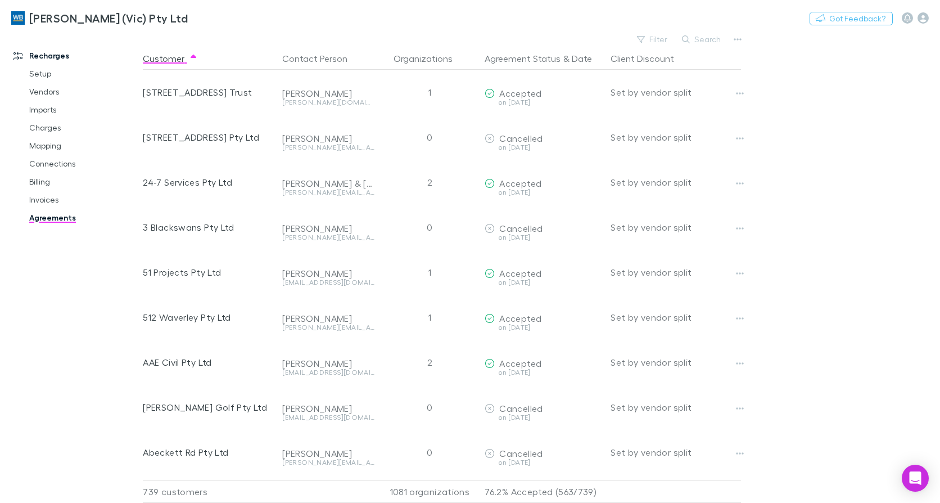 This screenshot has width=940, height=503. What do you see at coordinates (430, 58) in the screenshot?
I see `button: Organizations` at bounding box center [430, 58].